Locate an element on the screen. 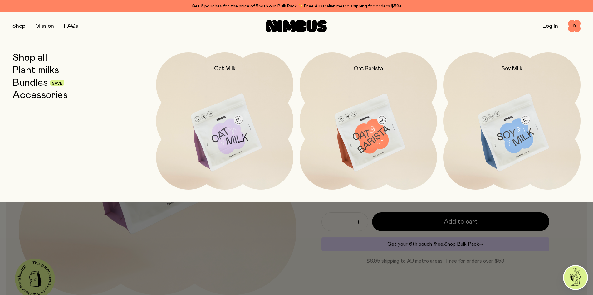 The image size is (593, 295). a: Log In is located at coordinates (550, 26).